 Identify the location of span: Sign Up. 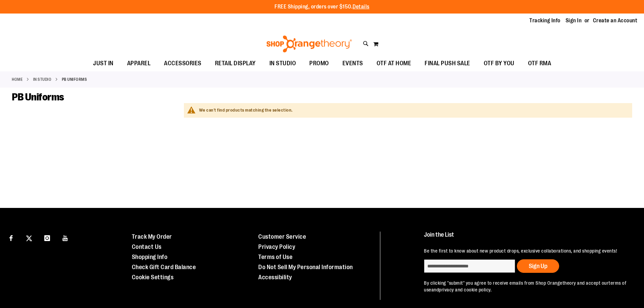
(538, 267).